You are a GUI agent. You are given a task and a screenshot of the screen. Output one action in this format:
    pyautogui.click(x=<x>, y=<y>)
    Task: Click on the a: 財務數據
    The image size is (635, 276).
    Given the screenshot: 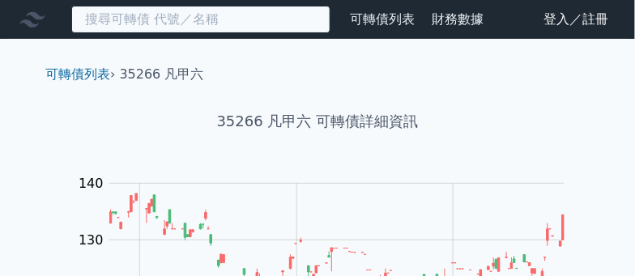 What is the action you would take?
    pyautogui.click(x=457, y=19)
    